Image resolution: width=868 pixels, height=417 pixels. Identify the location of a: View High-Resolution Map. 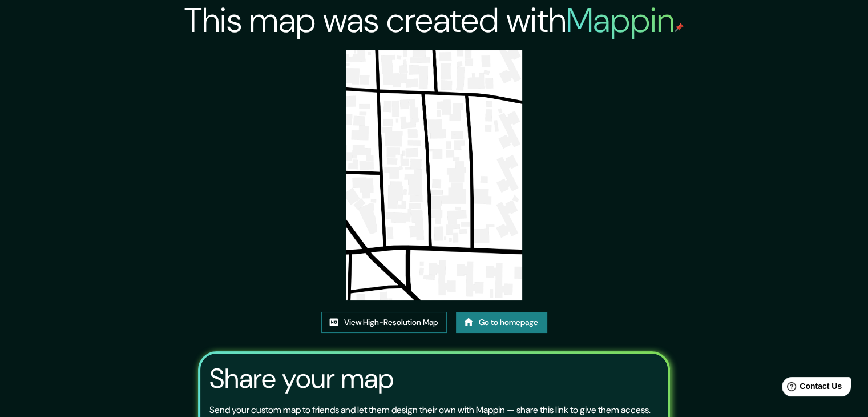
(384, 322).